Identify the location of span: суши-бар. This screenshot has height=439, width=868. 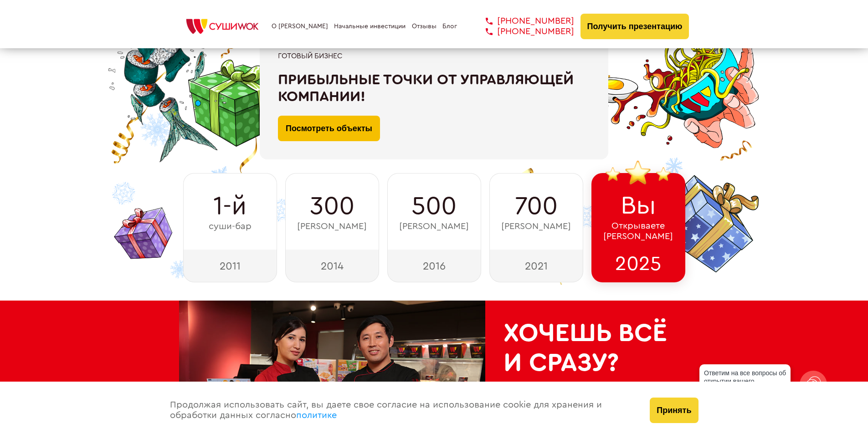
(230, 226).